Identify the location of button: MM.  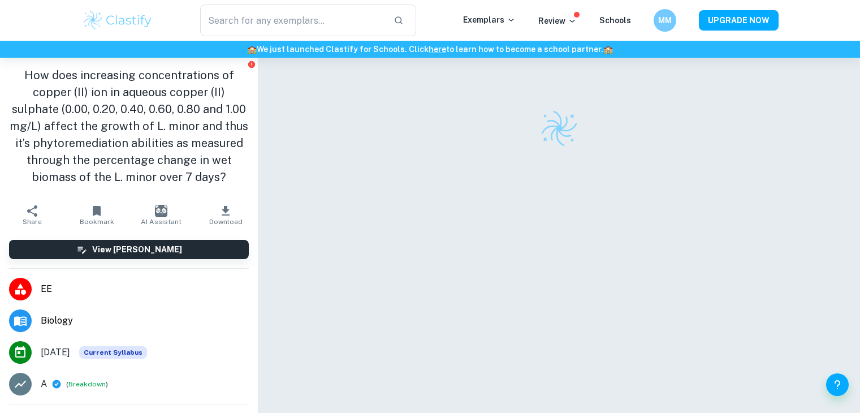
(665, 20).